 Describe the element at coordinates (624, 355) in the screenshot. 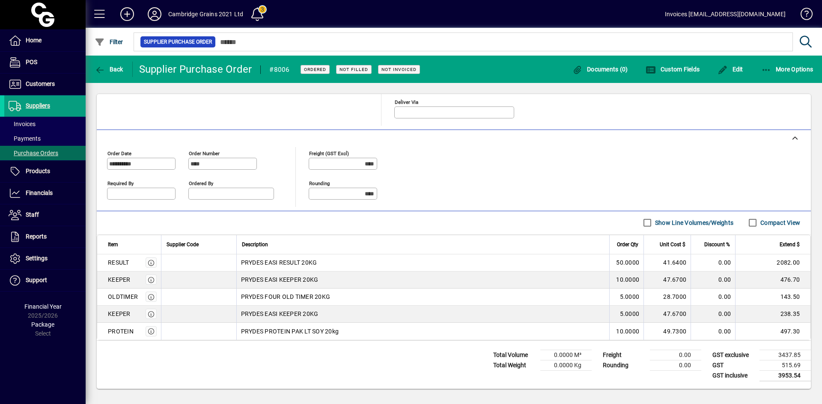

I see `td: Freight` at that location.